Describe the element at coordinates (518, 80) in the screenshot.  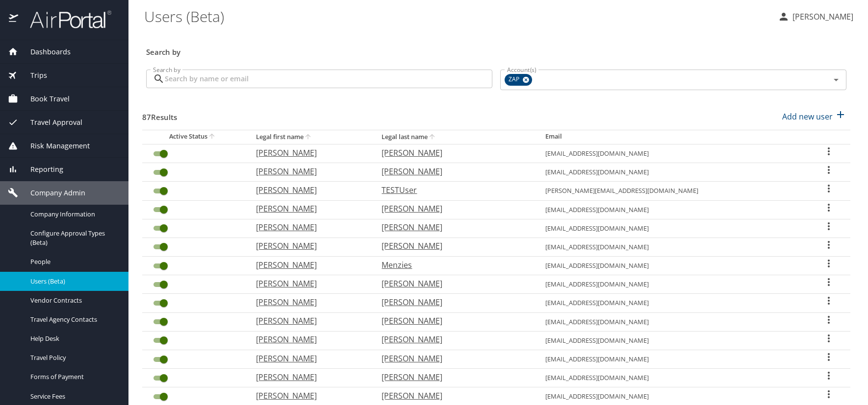
I see `div: ZAP` at that location.